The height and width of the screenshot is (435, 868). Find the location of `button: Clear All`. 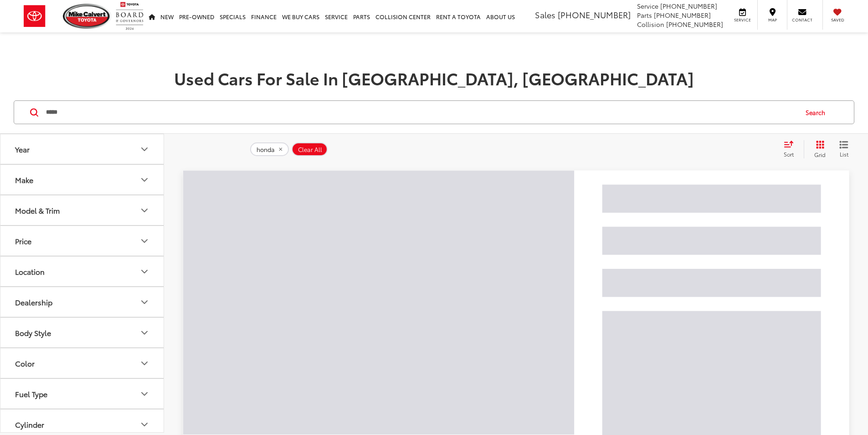

button: Clear All is located at coordinates (309, 149).